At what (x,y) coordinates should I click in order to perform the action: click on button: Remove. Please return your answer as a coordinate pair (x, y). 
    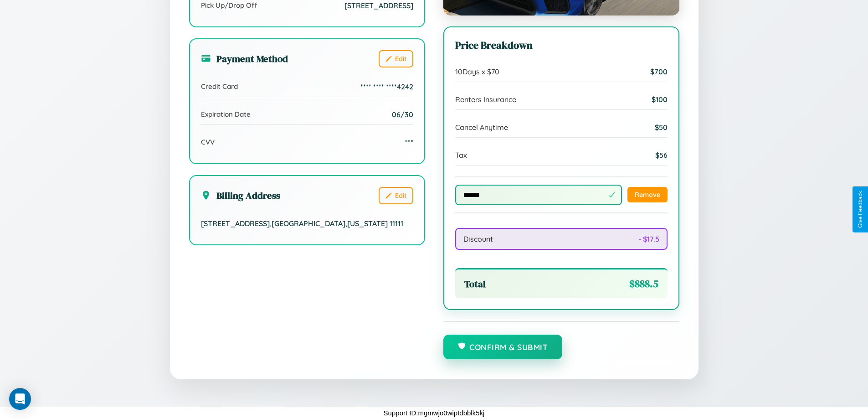
    Looking at the image, I should click on (648, 195).